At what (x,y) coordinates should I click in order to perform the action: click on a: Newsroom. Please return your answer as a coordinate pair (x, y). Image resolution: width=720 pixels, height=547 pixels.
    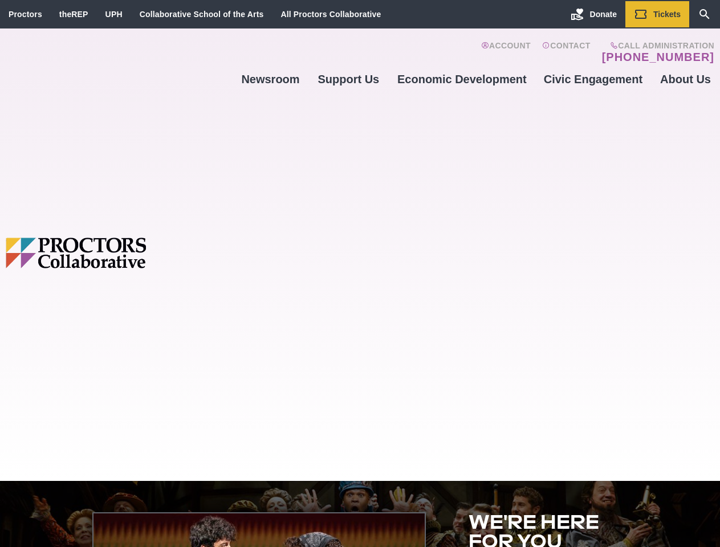
    Looking at the image, I should click on (270, 79).